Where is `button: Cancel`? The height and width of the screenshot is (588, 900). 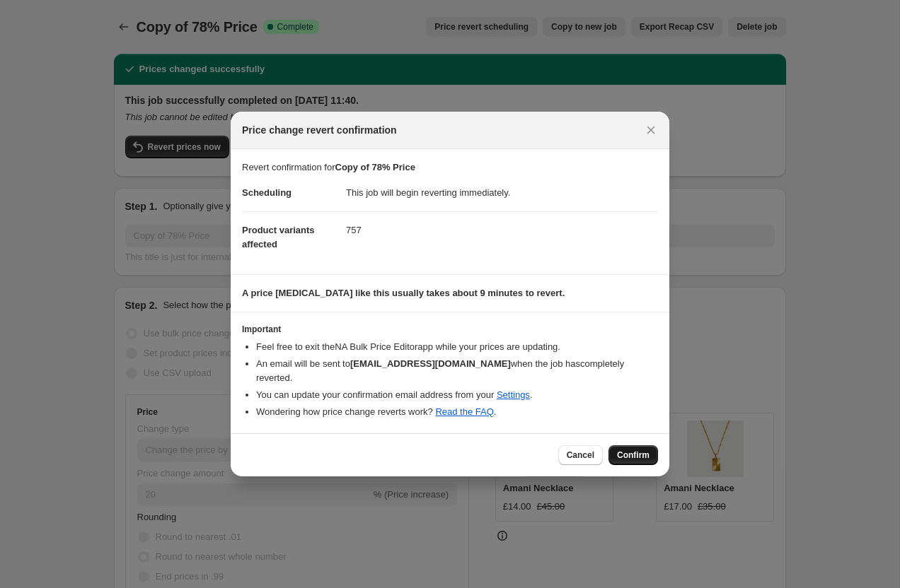
button: Cancel is located at coordinates (581, 455).